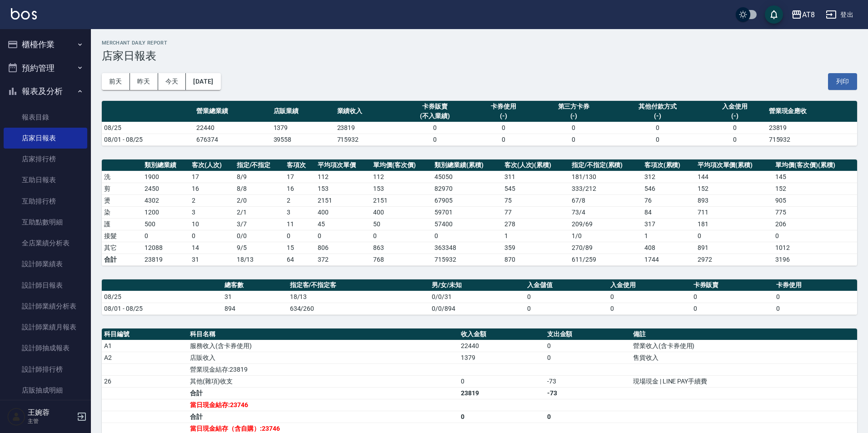 The height and width of the screenshot is (433, 868). I want to click on td: 1 / 0, so click(606, 236).